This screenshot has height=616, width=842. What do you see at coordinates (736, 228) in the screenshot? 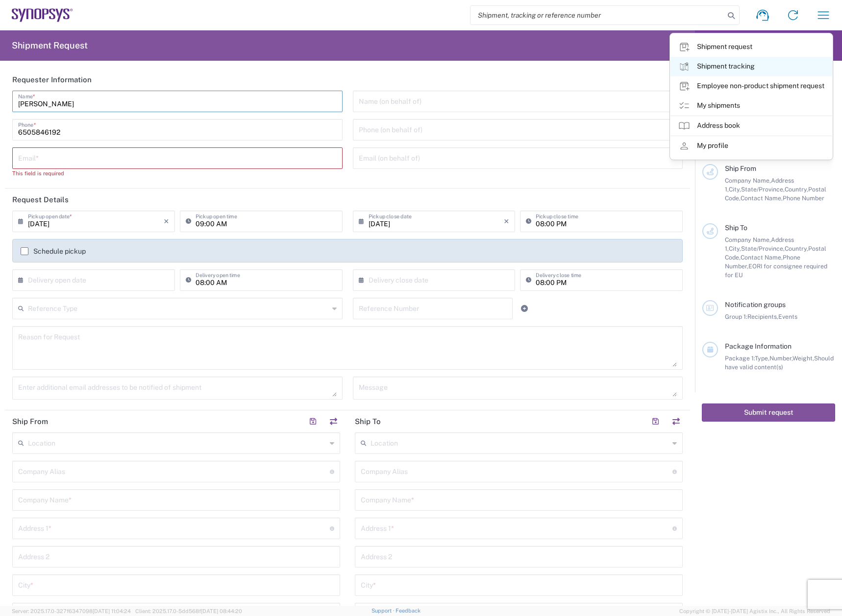
I see `span: Ship To` at bounding box center [736, 228].